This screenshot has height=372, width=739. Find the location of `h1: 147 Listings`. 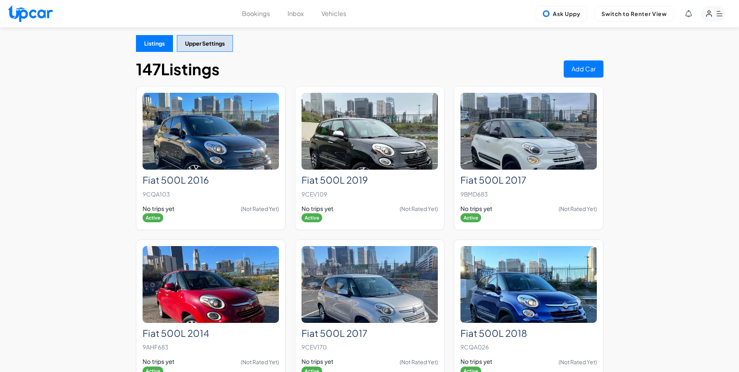

h1: 147 Listings is located at coordinates (178, 69).